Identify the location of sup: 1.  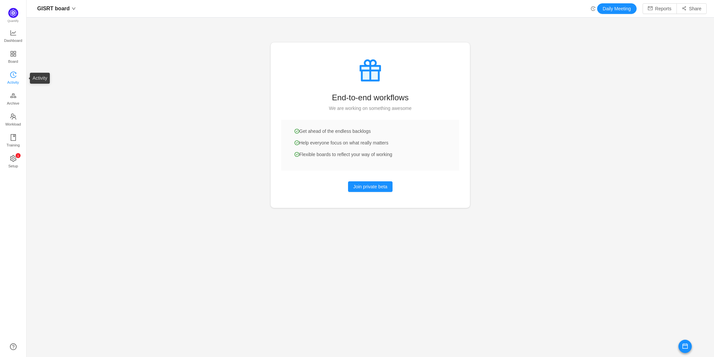
(18, 155).